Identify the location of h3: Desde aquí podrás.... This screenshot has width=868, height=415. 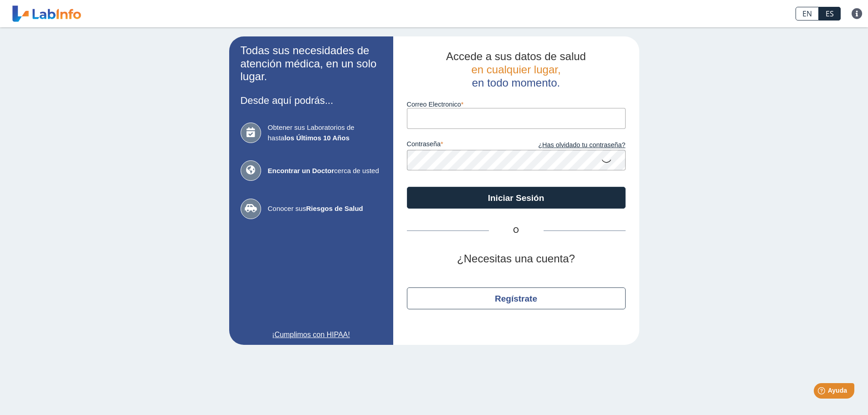
(311, 100).